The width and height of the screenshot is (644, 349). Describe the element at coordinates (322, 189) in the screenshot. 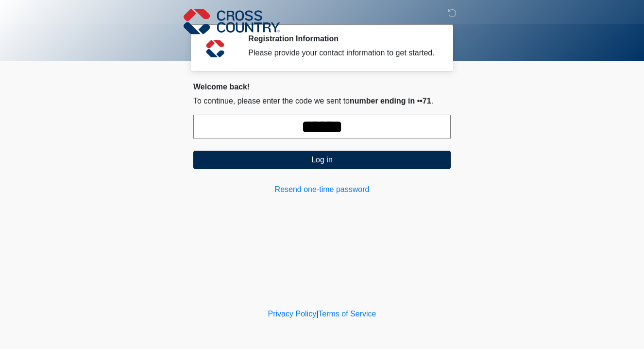

I see `a: Resend one-time password` at that location.